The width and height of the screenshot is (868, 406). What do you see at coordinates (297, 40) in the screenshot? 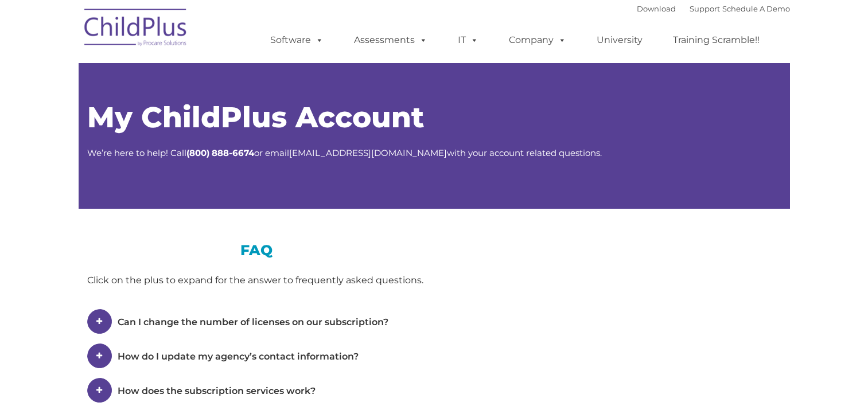
I see `a: Software` at bounding box center [297, 40].